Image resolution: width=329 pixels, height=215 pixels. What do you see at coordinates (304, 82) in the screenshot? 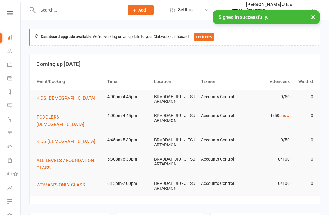
I see `th: Waitlist` at bounding box center [304, 82].